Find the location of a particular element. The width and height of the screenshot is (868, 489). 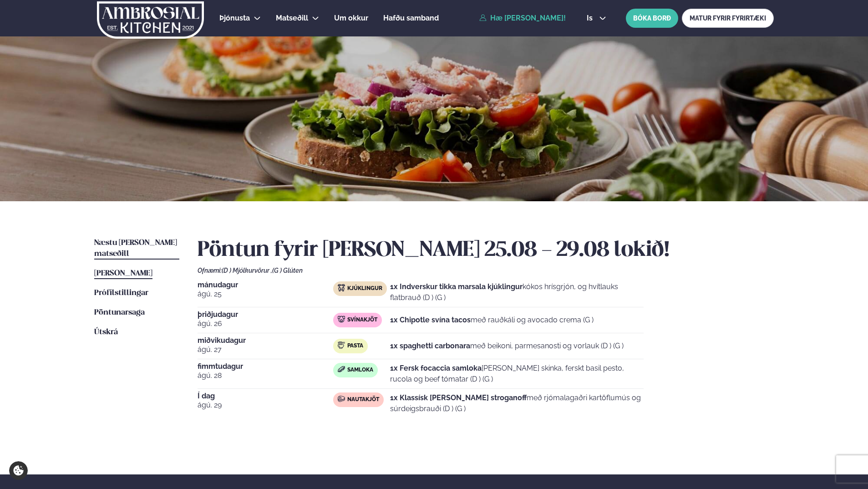

a: Prófílstillingar is located at coordinates (121, 293).